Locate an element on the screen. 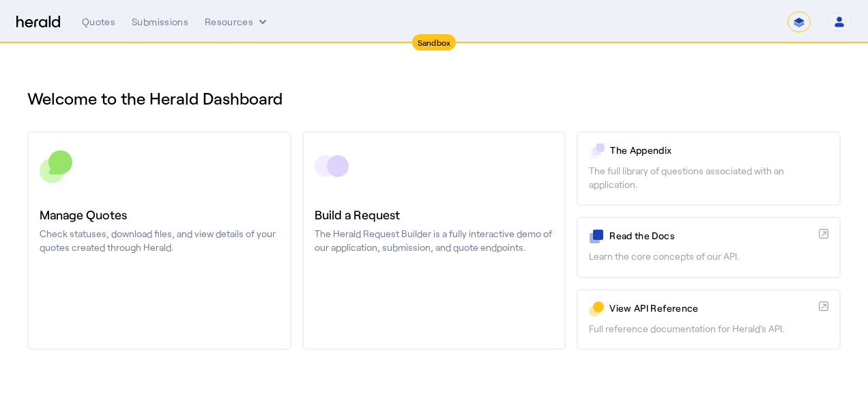  a: Read the DocsLearn the core concepts of our API. is located at coordinates (708, 246).